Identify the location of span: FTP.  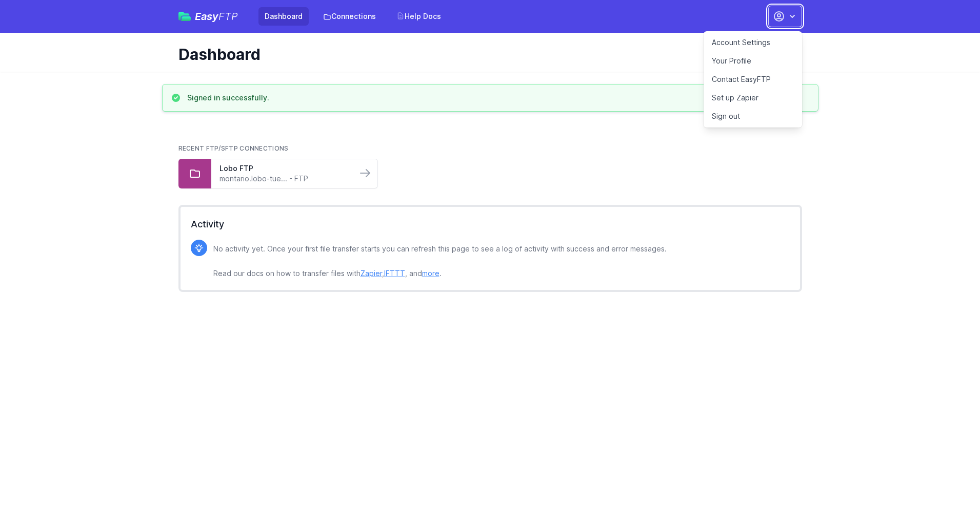
(228, 16).